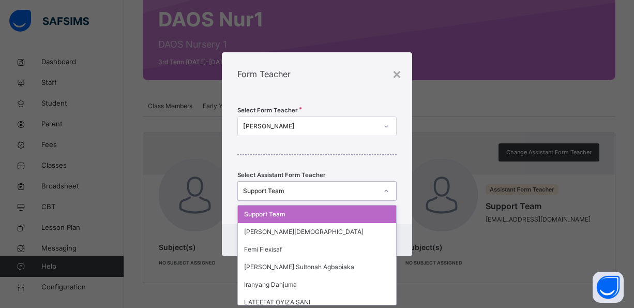 The height and width of the screenshot is (308, 634). Describe the element at coordinates (317, 249) in the screenshot. I see `div: Femi Flexisaf` at that location.